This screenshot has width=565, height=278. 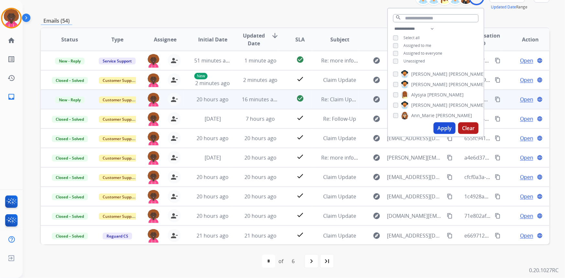 I want to click on span: Re: Claim Update, so click(x=342, y=99).